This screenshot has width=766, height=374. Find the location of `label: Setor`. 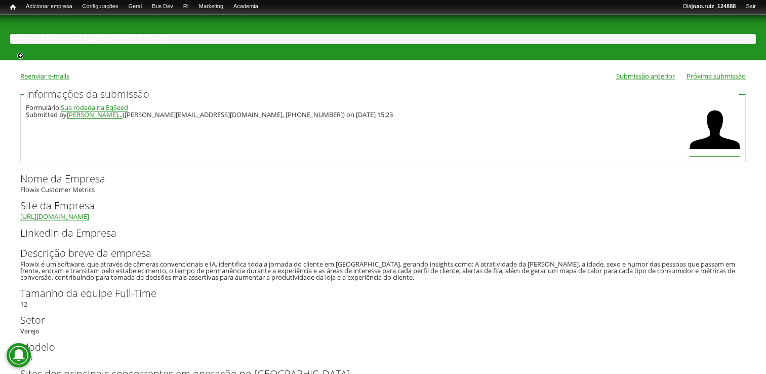

label: Setor is located at coordinates (375, 320).